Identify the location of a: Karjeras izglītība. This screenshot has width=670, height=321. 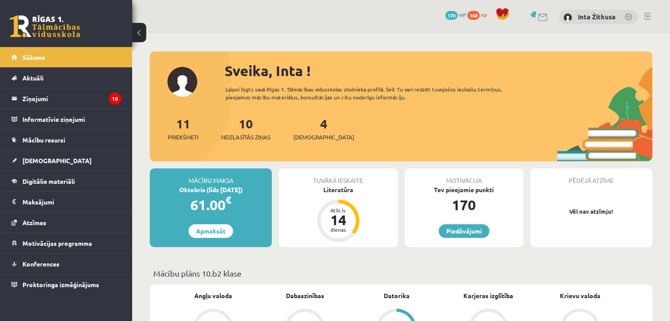
(488, 296).